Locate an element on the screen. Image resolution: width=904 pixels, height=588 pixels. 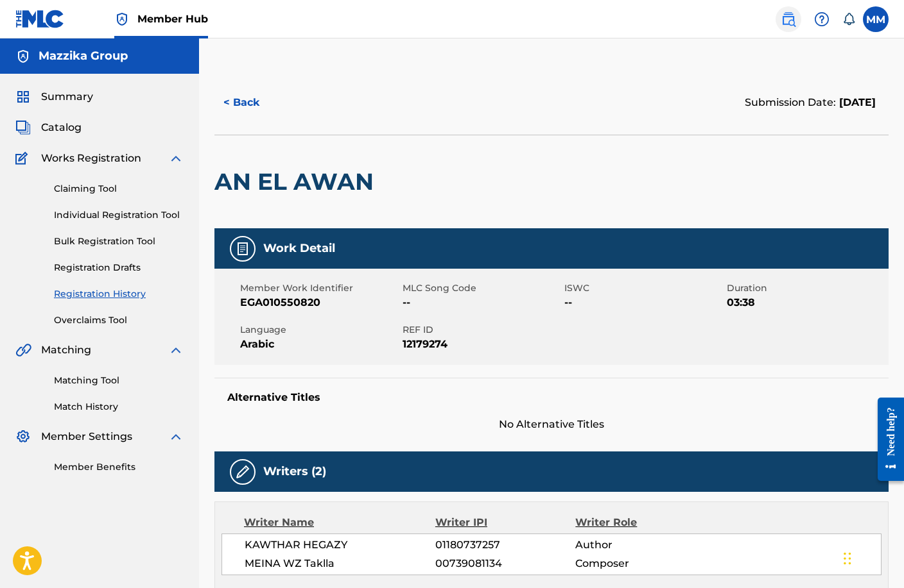
span: Member Hub is located at coordinates (173, 18).